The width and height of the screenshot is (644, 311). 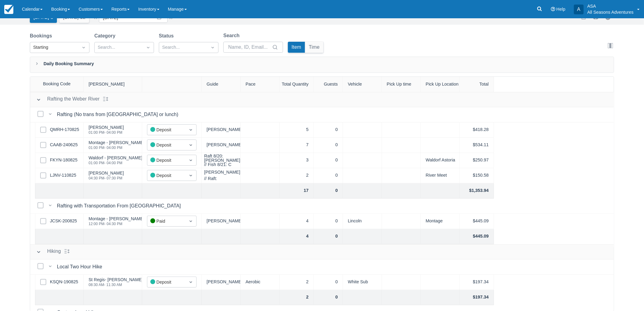 What do you see at coordinates (117, 224) in the screenshot?
I see `div: 12:00 PM - 04:30 PM` at bounding box center [117, 224].